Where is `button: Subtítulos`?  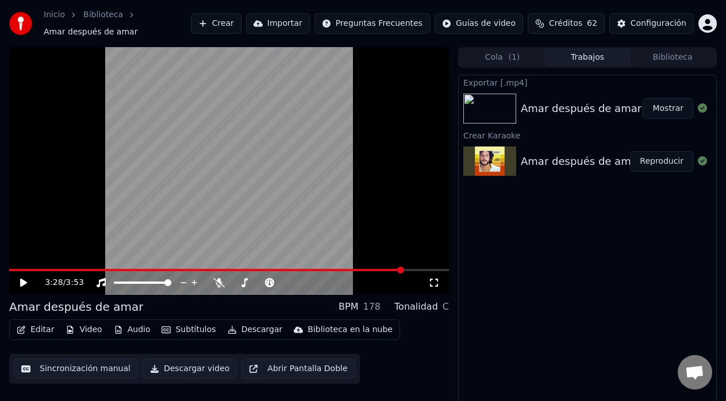 button: Subtítulos is located at coordinates (188, 330).